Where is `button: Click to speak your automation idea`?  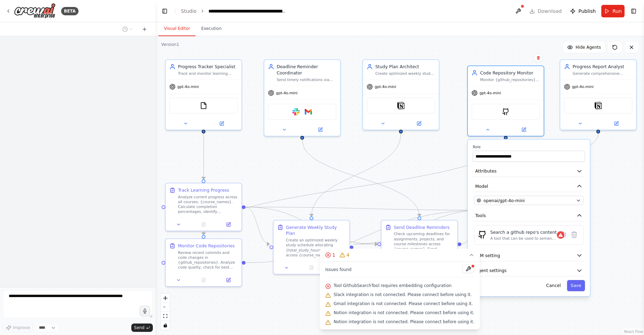
button: Click to speak your automation idea is located at coordinates (145, 311).